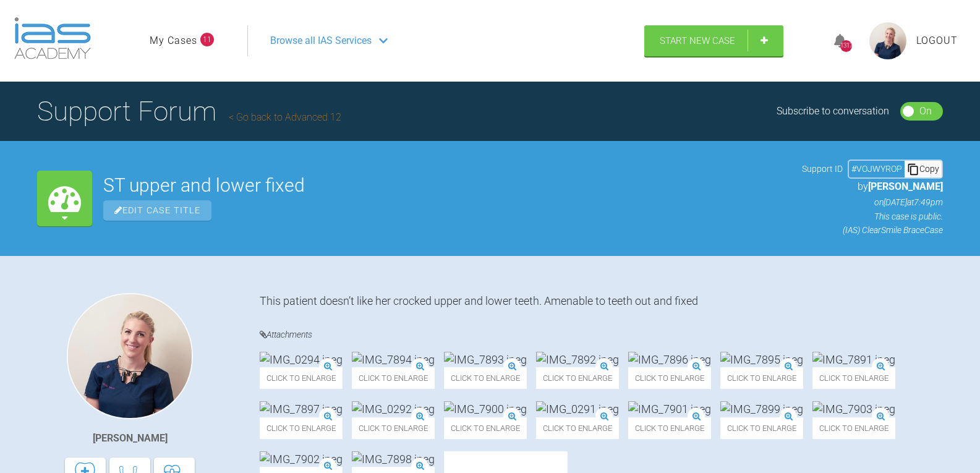  I want to click on img: IMG_0294.jpeg, so click(302, 359).